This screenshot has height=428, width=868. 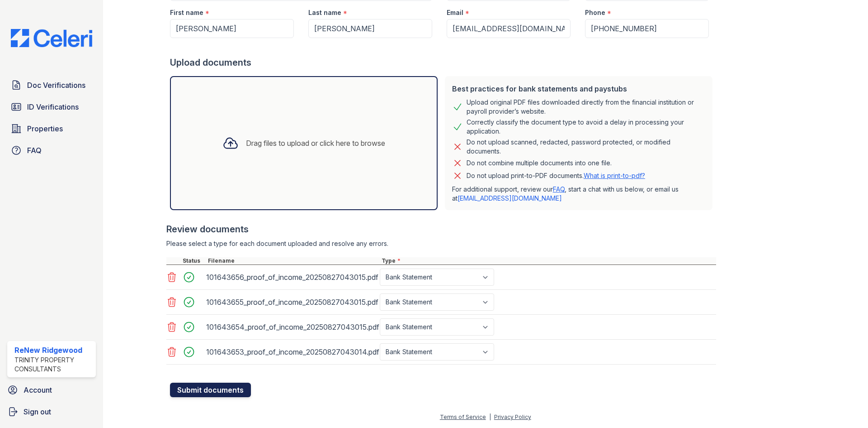 What do you see at coordinates (539, 162) in the screenshot?
I see `div: Do not combine multiple documents into one file.` at bounding box center [539, 162].